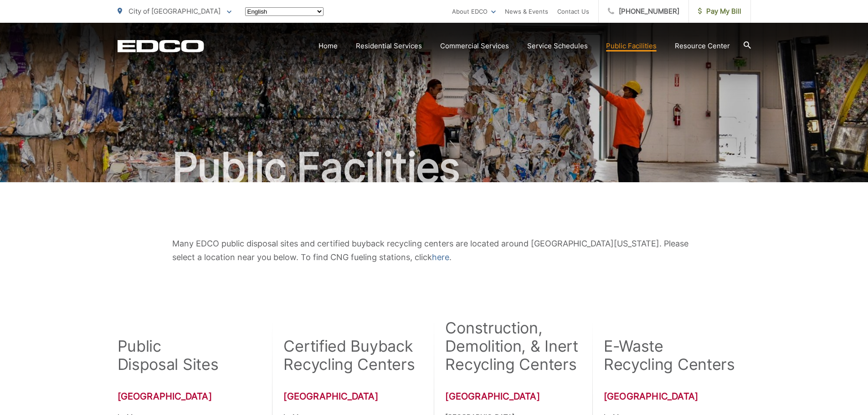 The width and height of the screenshot is (868, 415). What do you see at coordinates (573, 11) in the screenshot?
I see `a: Contact Us` at bounding box center [573, 11].